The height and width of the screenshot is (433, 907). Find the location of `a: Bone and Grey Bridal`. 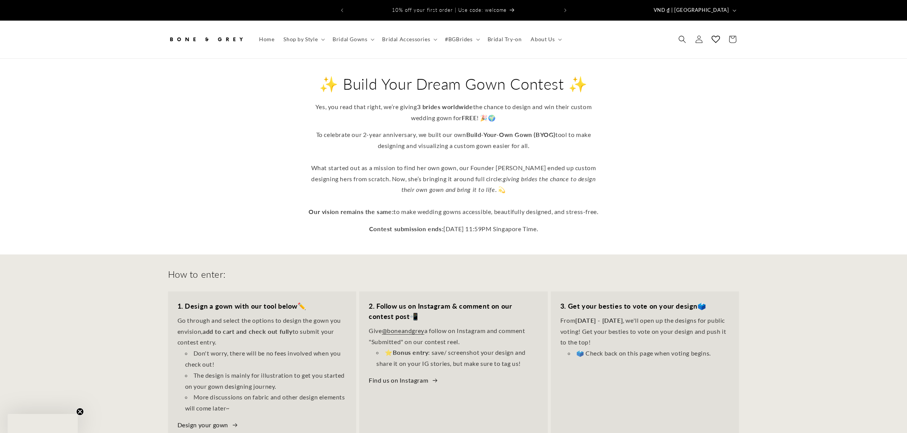

a: Bone and Grey Bridal is located at coordinates (206, 39).